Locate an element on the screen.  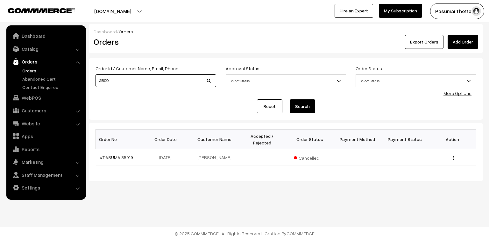
th: Order No is located at coordinates (119, 140).